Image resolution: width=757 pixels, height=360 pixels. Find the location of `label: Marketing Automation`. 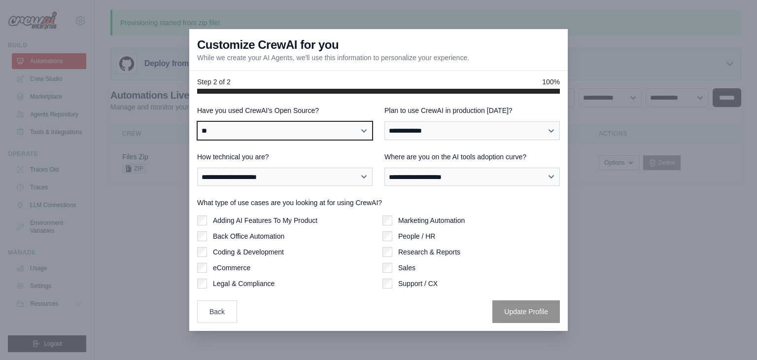

label: Marketing Automation is located at coordinates (431, 220).